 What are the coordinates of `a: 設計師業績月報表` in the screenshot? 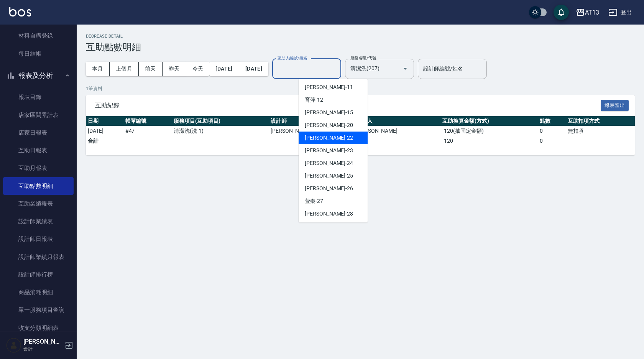 It's located at (38, 257).